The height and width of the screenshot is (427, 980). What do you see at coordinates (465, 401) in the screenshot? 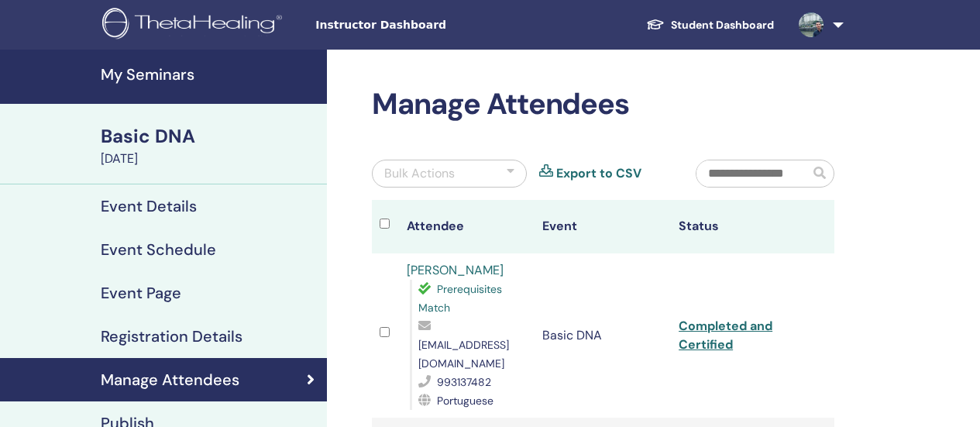
I see `span: Portuguese` at bounding box center [465, 401].